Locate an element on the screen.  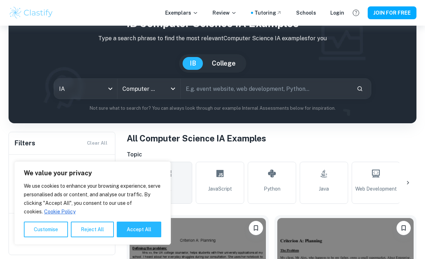
button: JOIN FOR FREE is located at coordinates (392, 13).